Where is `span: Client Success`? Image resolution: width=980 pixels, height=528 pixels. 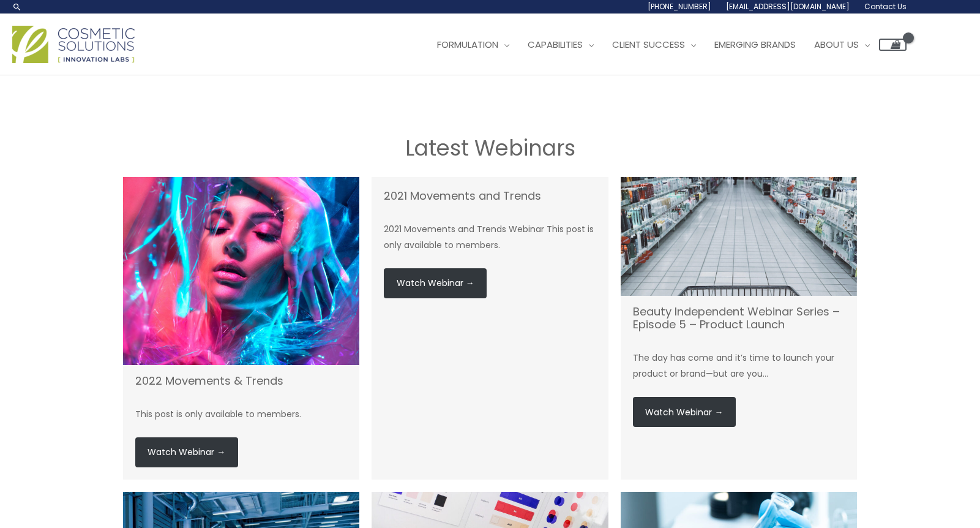 span: Client Success is located at coordinates (648, 44).